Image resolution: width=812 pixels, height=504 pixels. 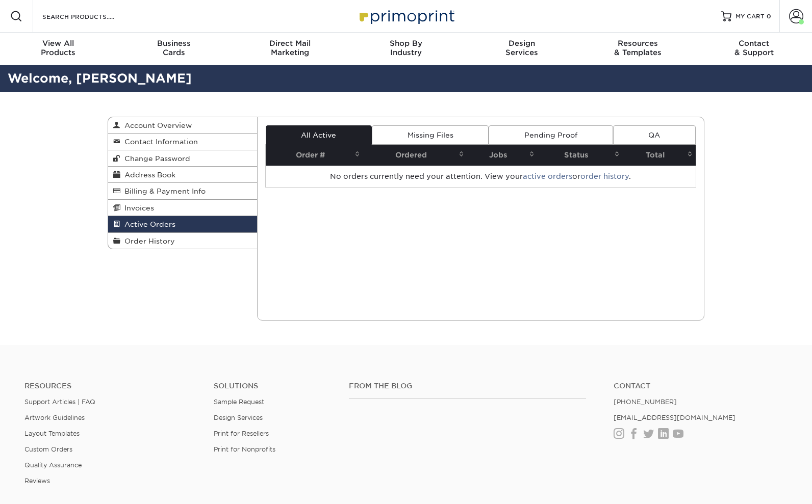 I want to click on a: Print for Resellers, so click(x=241, y=433).